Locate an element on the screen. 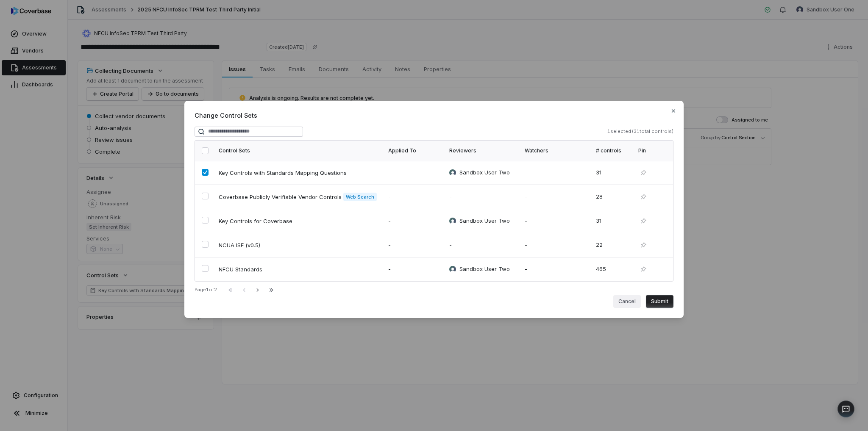 The height and width of the screenshot is (431, 868). span: Coverbase Publicly Verifiable Vendor Controls is located at coordinates (280, 197).